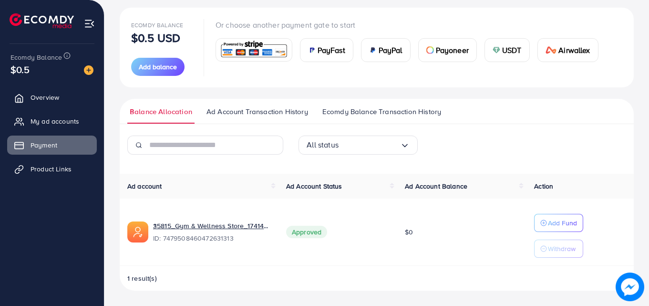 The height and width of the screenshot is (306, 649). I want to click on a: card, so click(254, 50).